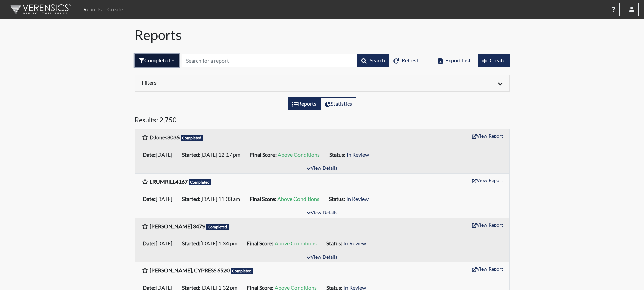 This screenshot has height=290, width=644. What do you see at coordinates (494, 61) in the screenshot?
I see `button: Create` at bounding box center [494, 61].